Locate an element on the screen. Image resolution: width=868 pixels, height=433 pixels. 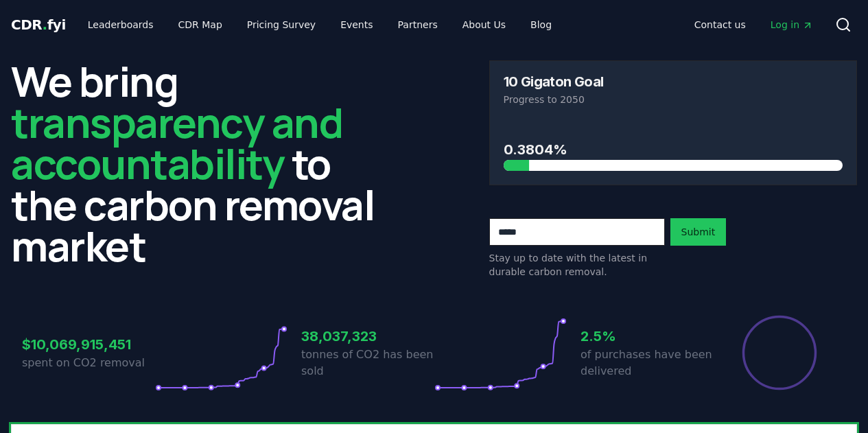
span: CDR fyi is located at coordinates (39, 25).